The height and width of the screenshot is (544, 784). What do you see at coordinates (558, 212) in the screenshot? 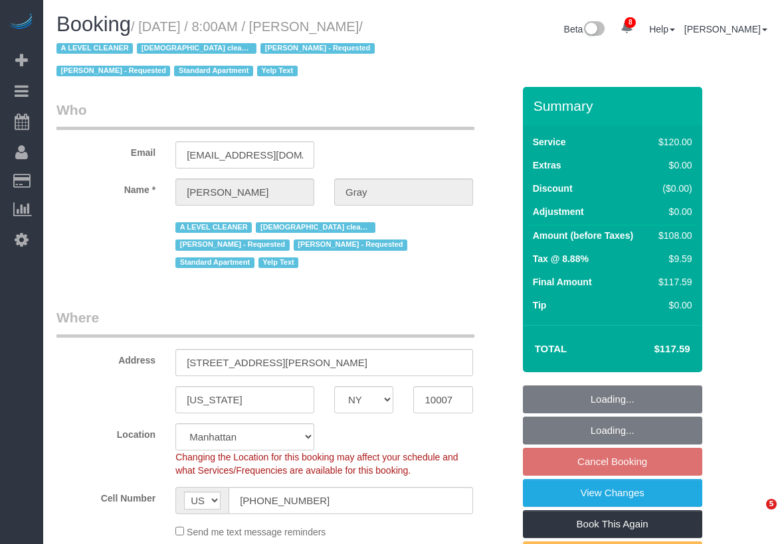
I see `label: Adjustment` at bounding box center [558, 212].